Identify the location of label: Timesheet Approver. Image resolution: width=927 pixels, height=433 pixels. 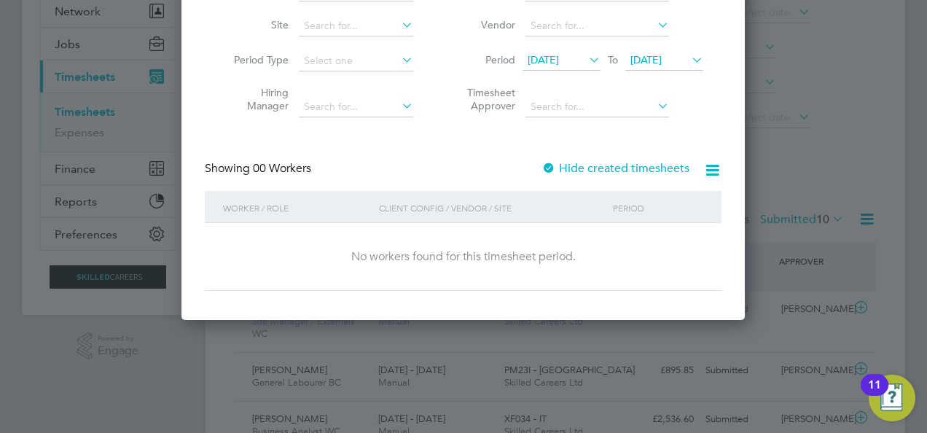
(483, 99).